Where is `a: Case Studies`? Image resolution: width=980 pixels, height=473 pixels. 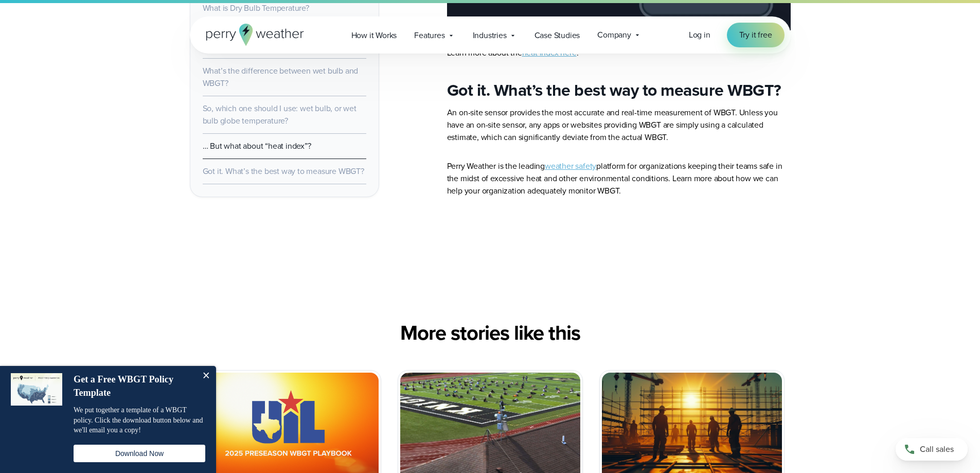
a: Case Studies is located at coordinates (557, 35).